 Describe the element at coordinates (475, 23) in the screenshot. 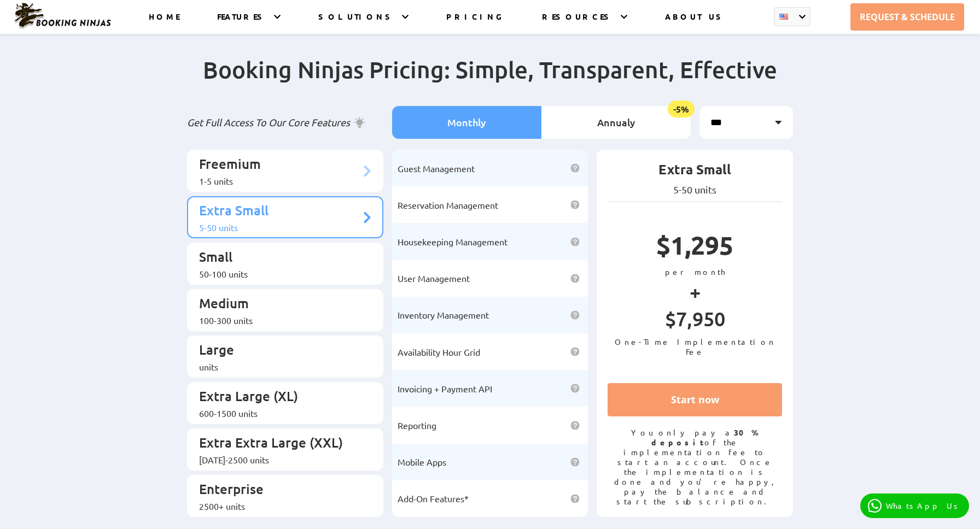

I see `a: PRICING` at that location.